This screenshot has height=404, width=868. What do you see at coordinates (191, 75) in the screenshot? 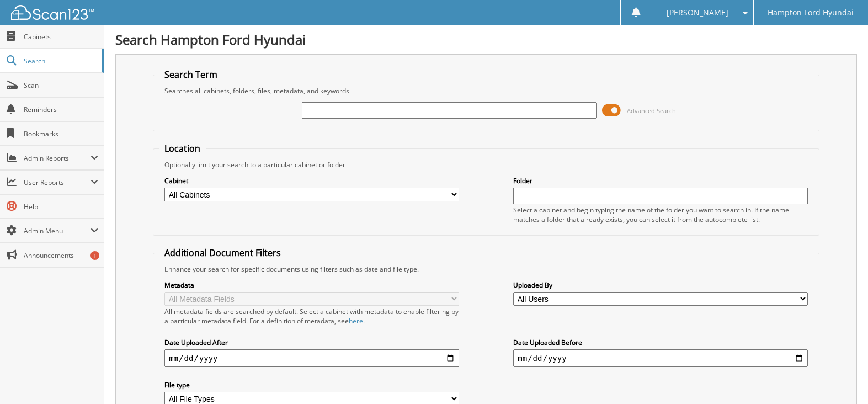
I see `legend: Search Term` at bounding box center [191, 75].